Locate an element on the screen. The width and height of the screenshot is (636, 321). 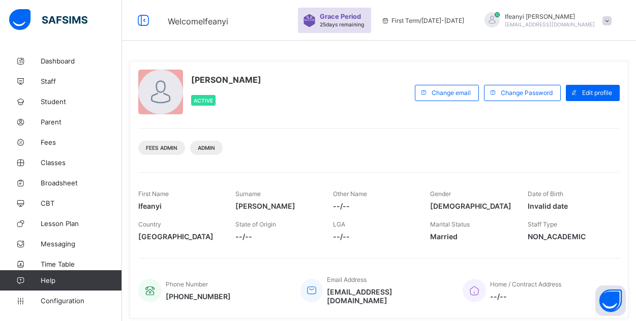
span: LGA is located at coordinates (339, 224).